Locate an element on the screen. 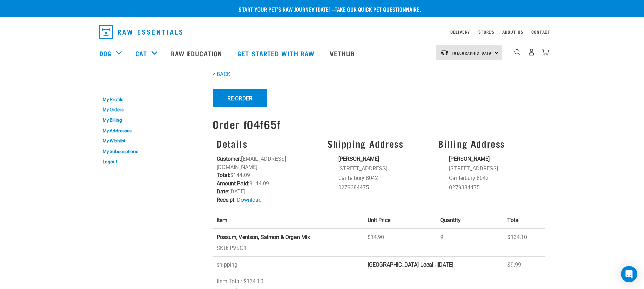  h3: Billing Address is located at coordinates (490, 143).